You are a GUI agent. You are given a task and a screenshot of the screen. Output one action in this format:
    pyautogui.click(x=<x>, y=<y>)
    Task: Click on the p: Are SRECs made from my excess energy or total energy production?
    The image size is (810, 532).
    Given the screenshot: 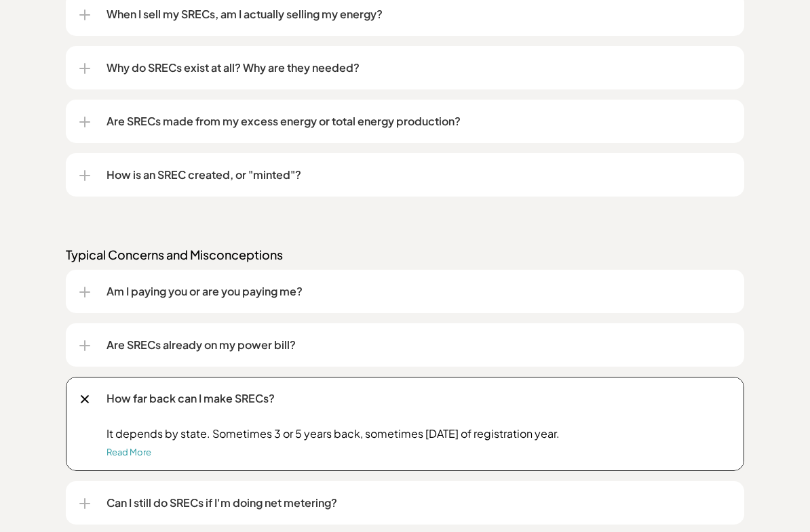 What is the action you would take?
    pyautogui.click(x=419, y=121)
    